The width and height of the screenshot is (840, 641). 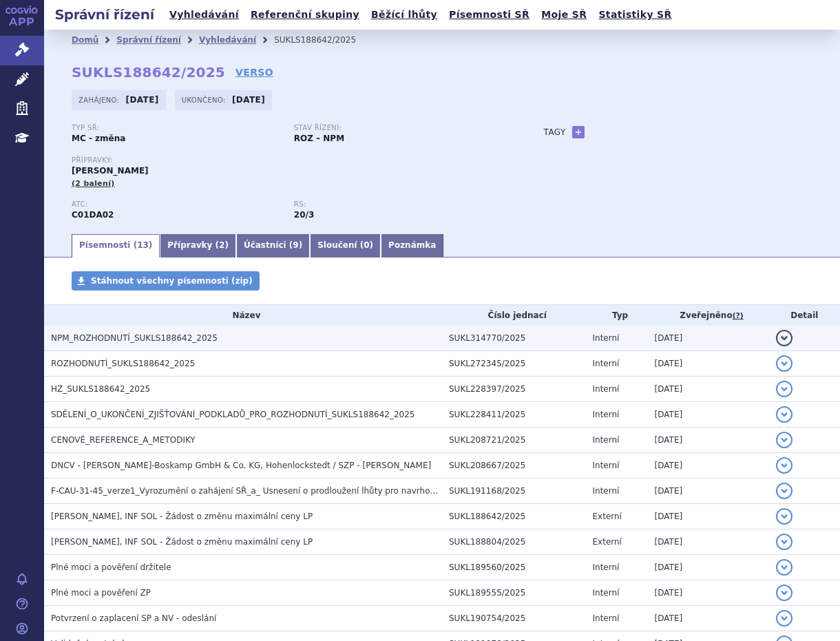 What do you see at coordinates (111, 568) in the screenshot?
I see `span: Plné moci a pověření držitele` at bounding box center [111, 568].